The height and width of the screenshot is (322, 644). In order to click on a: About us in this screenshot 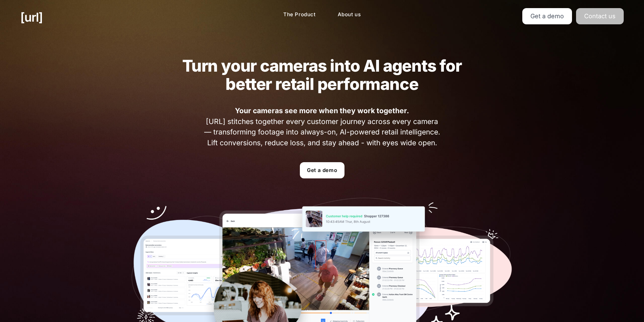, I will do `click(349, 15)`.